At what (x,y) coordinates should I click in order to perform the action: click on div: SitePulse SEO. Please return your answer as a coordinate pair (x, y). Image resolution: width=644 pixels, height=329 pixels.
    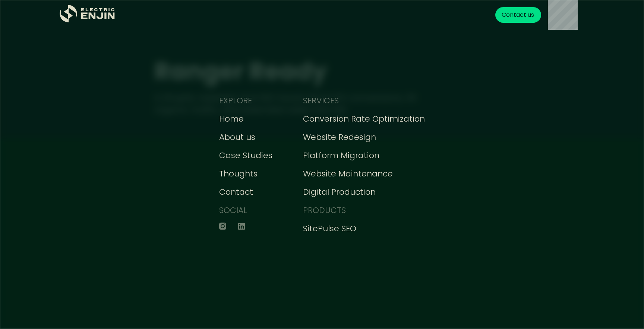
    Looking at the image, I should click on (329, 228).